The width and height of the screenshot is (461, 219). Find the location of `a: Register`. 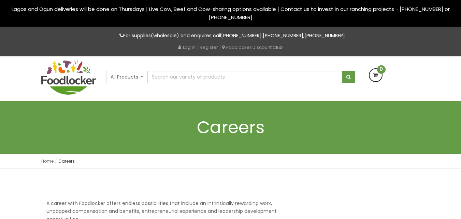

a: Register is located at coordinates (209, 47).